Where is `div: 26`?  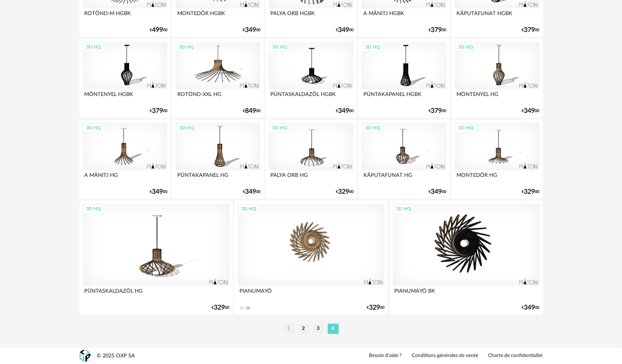 div: 26 is located at coordinates (248, 308).